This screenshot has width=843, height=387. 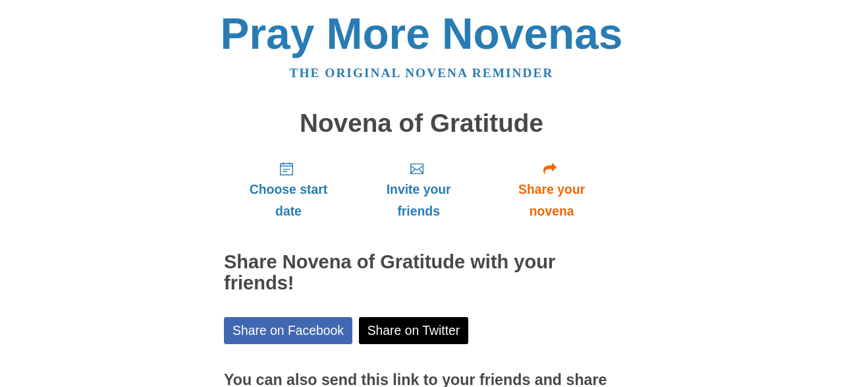 What do you see at coordinates (421, 72) in the screenshot?
I see `a: The original novena reminder` at bounding box center [421, 72].